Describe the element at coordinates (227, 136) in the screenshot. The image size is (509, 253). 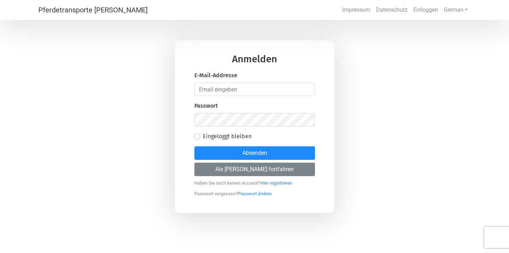
I see `label: Eingeloggt bleiben` at that location.